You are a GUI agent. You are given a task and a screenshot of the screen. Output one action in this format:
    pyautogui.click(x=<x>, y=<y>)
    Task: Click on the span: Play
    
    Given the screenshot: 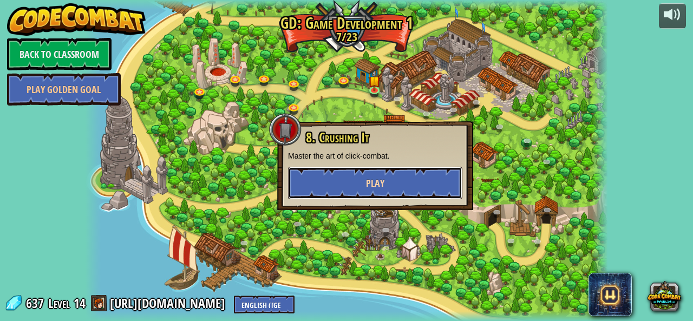 What is the action you would take?
    pyautogui.click(x=375, y=183)
    